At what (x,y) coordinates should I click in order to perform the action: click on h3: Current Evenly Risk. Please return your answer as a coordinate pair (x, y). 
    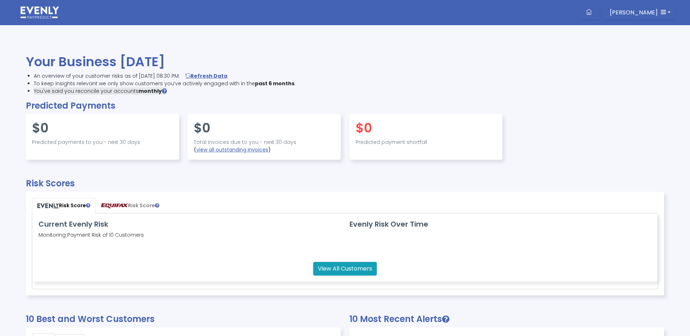
    Looking at the image, I should click on (189, 224).